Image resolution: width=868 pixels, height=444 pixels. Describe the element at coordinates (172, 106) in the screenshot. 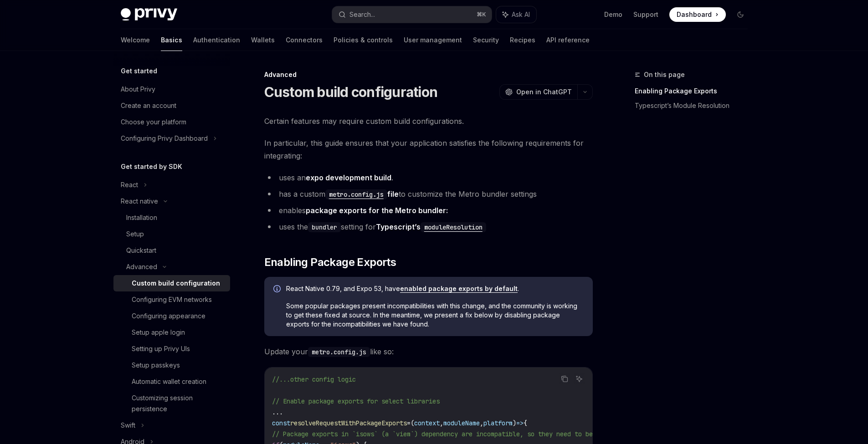

I see `a: Create an account` at that location.